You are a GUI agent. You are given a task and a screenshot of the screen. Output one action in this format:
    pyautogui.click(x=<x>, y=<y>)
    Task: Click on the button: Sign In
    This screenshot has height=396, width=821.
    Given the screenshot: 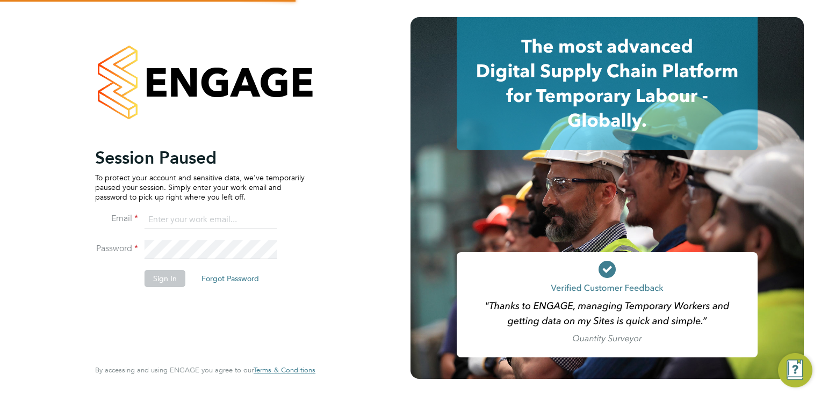 What is the action you would take?
    pyautogui.click(x=165, y=279)
    